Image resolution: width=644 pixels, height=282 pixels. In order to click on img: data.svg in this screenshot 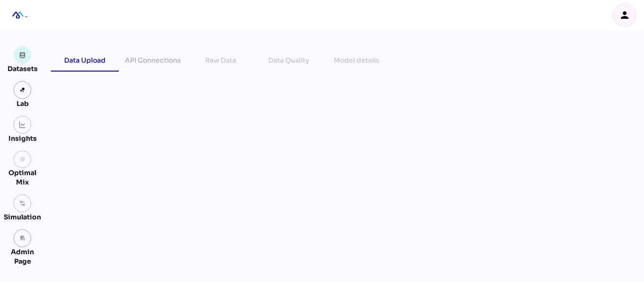, I will do `click(23, 55)`.